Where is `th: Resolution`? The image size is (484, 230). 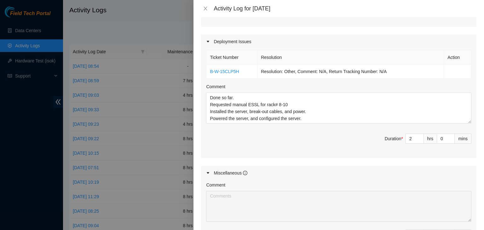
th: Resolution is located at coordinates (351, 57).